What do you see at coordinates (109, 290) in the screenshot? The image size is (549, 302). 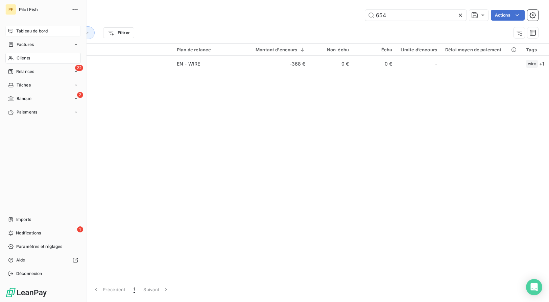 I see `button: Précédent` at bounding box center [109, 290].